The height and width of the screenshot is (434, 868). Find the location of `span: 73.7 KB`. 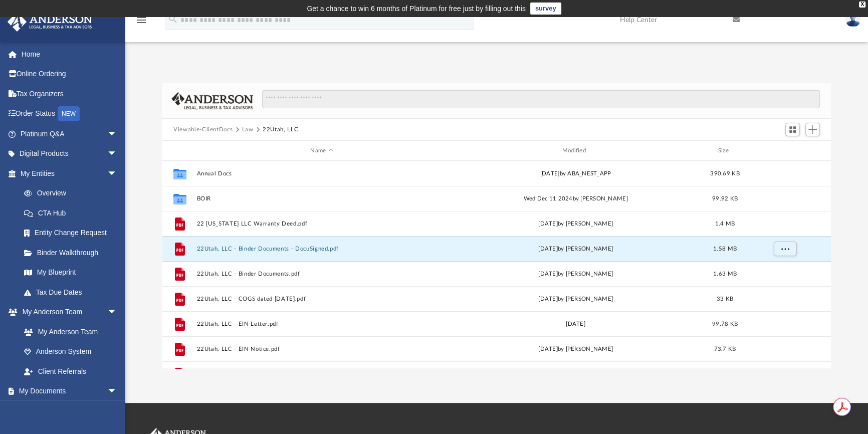

span: 73.7 KB is located at coordinates (725, 349).